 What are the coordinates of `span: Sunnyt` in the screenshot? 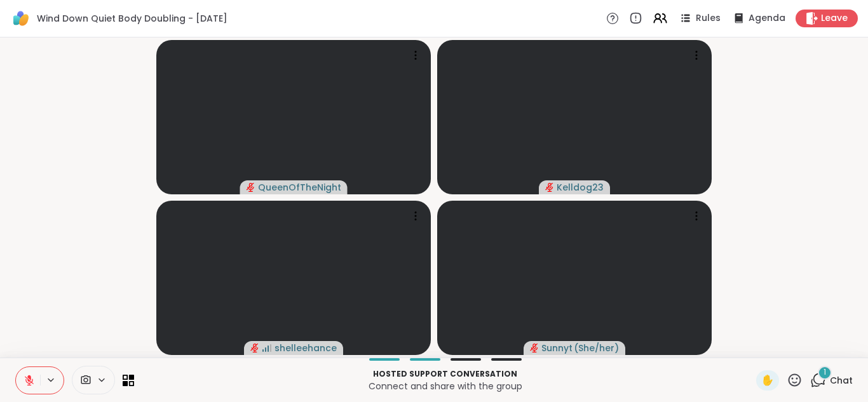 It's located at (557, 348).